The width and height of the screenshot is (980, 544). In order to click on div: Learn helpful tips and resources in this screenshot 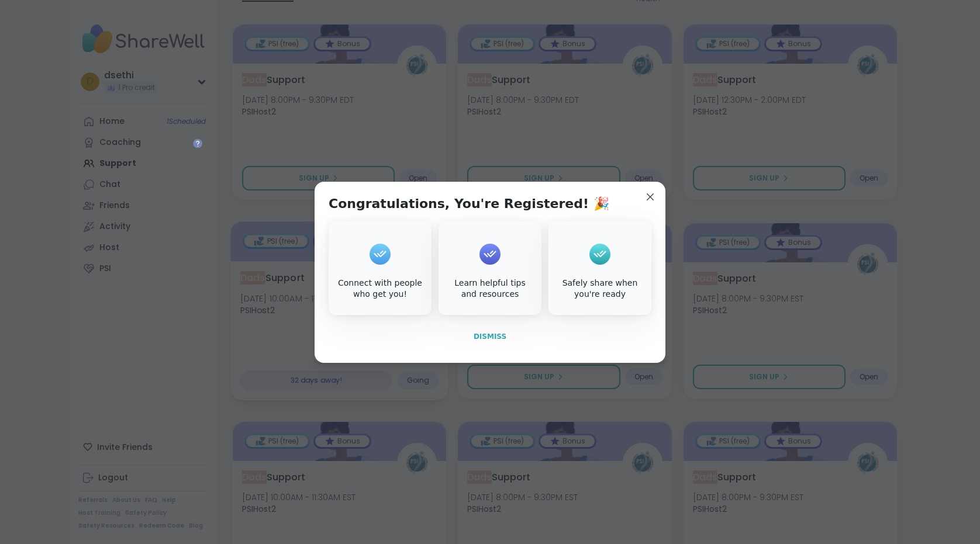, I will do `click(490, 288)`.